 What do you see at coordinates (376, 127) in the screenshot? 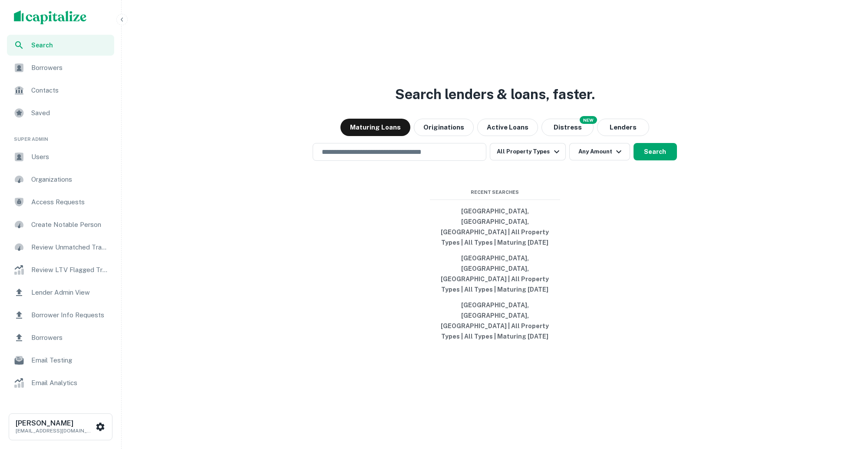
I see `button: Maturing Loans` at bounding box center [376, 127].